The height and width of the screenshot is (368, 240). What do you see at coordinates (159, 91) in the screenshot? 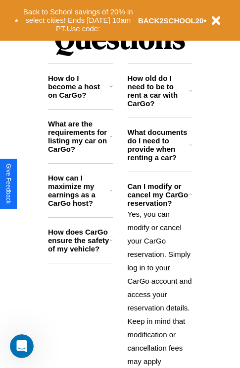
I see `h3: How old do I need to be to rent a car with CarGo?` at bounding box center [159, 91].